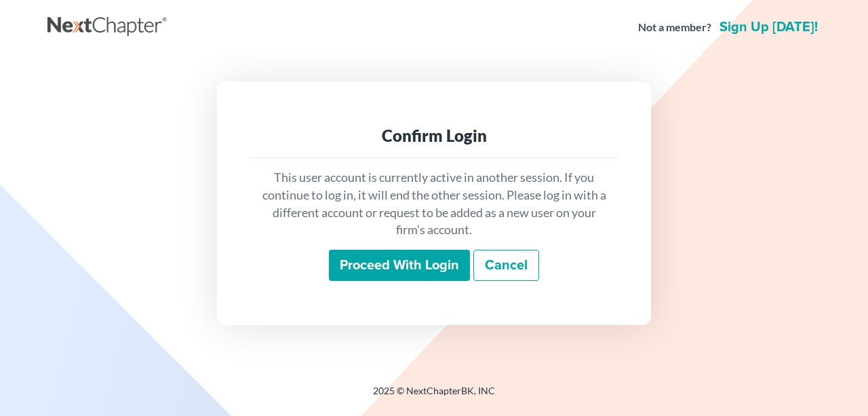  Describe the element at coordinates (506, 265) in the screenshot. I see `a: Cancel` at that location.